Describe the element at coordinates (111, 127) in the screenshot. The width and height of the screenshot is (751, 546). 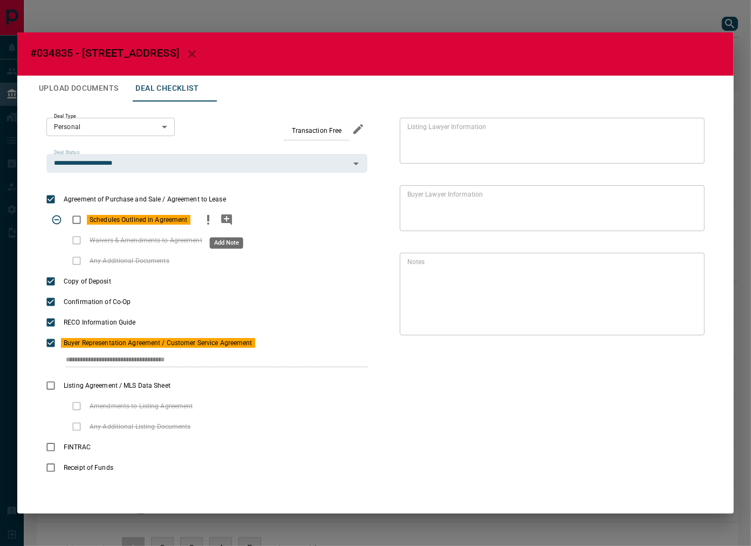
I see `div: Personal` at that location.